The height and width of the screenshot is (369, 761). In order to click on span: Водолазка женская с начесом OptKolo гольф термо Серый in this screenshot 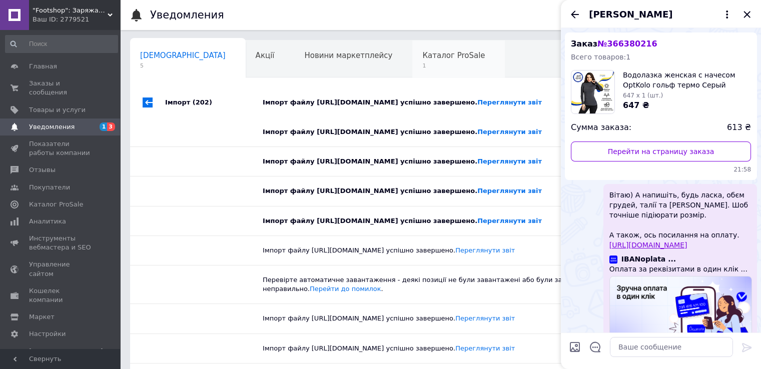, I will do `click(687, 80)`.